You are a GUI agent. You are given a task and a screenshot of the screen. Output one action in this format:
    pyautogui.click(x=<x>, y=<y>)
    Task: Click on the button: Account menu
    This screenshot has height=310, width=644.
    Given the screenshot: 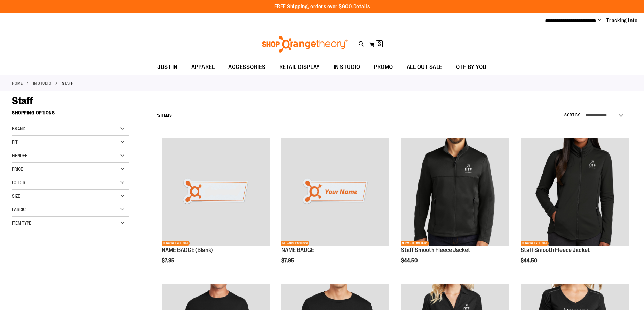 What is the action you would take?
    pyautogui.click(x=599, y=21)
    